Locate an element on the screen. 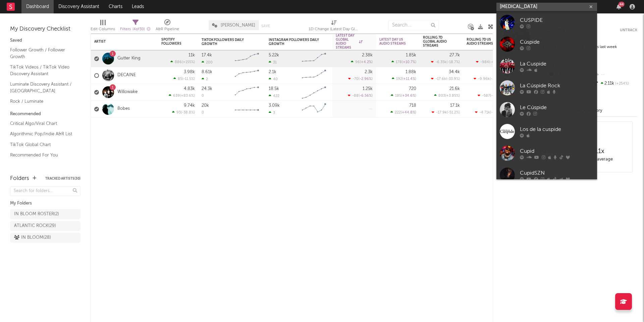  div: IN BLOOM ROSTER ( 2 ) is located at coordinates (37, 214).